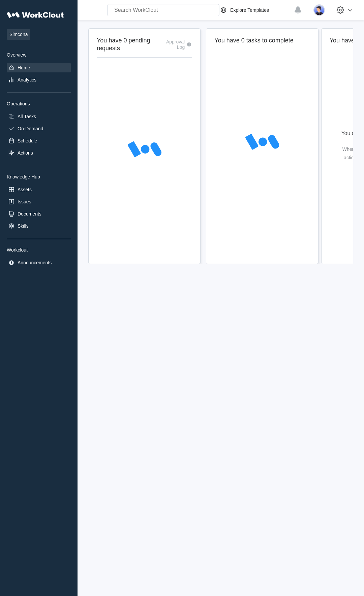 The image size is (364, 596). What do you see at coordinates (249, 10) in the screenshot?
I see `div: Explore Templates` at bounding box center [249, 10].